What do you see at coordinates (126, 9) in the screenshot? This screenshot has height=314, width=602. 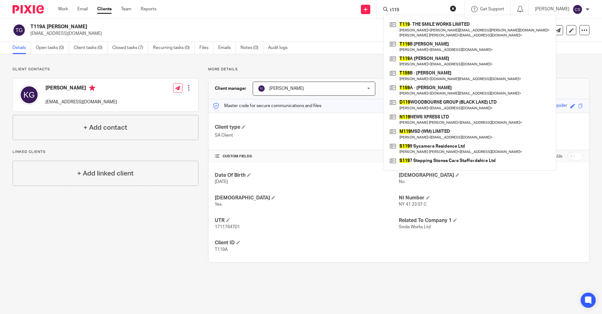 I see `a: Team` at bounding box center [126, 9].